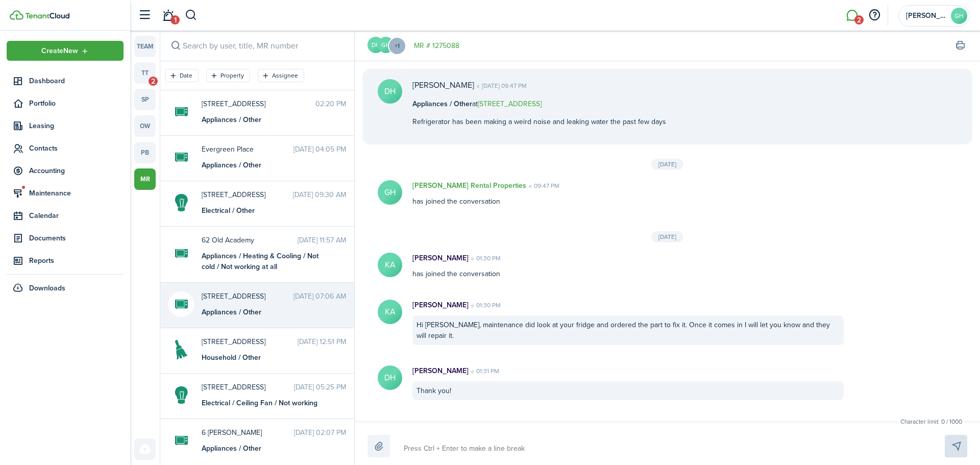 The width and height of the screenshot is (980, 465). What do you see at coordinates (442, 104) in the screenshot?
I see `b: Appliances / Other` at bounding box center [442, 104].